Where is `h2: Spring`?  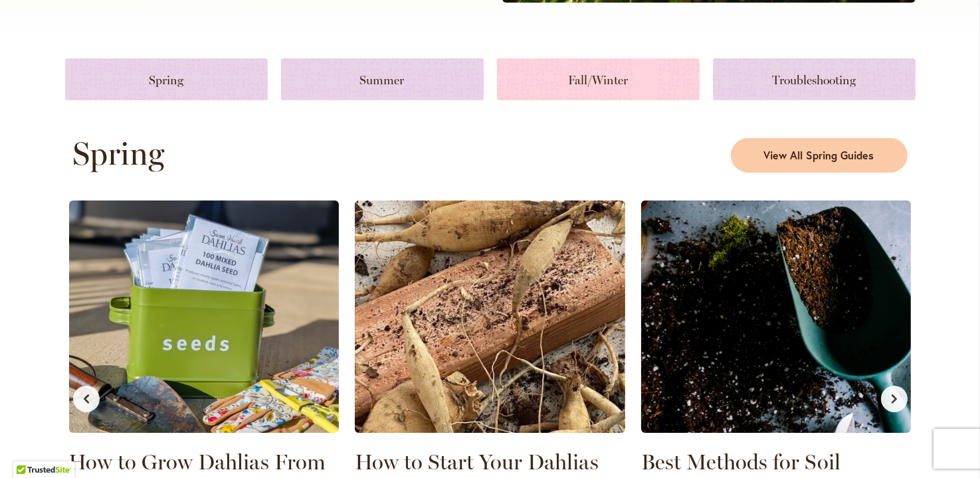
h2: Spring is located at coordinates (278, 154).